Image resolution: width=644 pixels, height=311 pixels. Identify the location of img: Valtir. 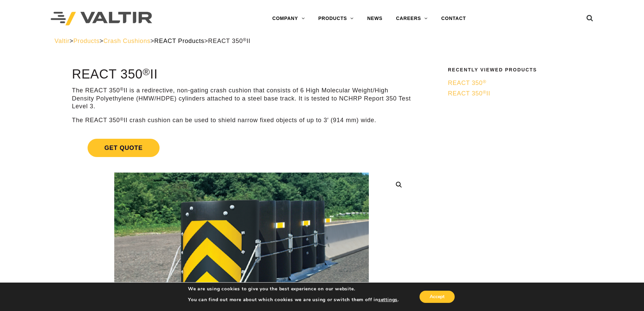
(101, 19).